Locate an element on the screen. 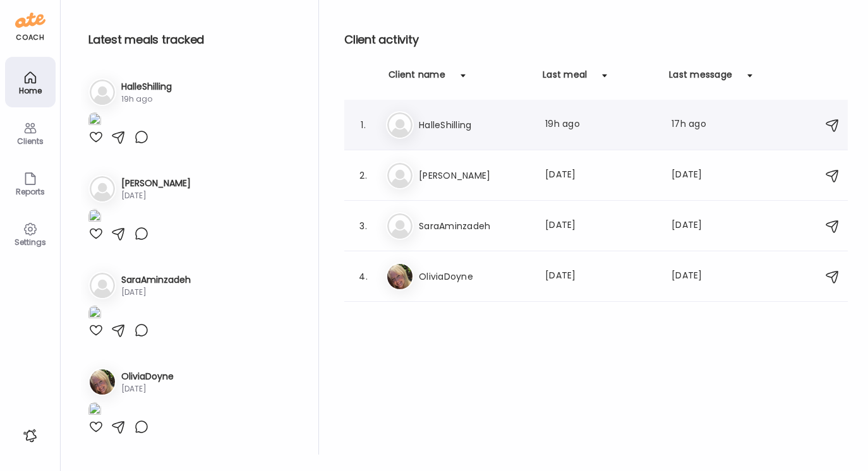 The width and height of the screenshot is (868, 471). div: 1. is located at coordinates (363, 125).